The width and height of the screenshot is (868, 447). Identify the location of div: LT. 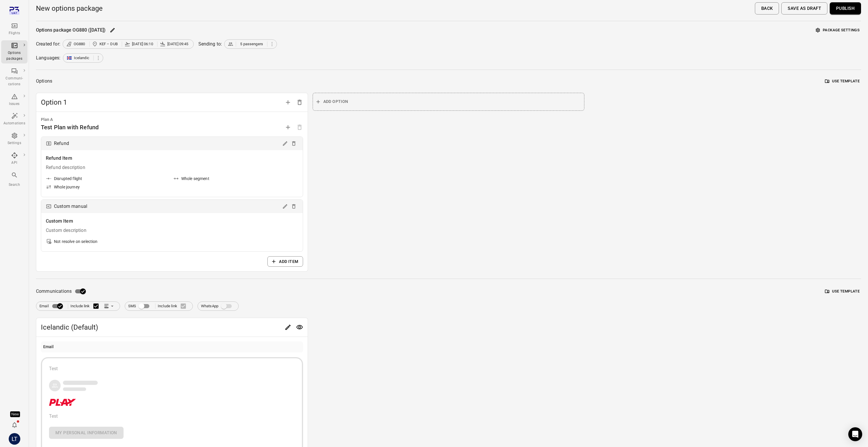
(15, 438).